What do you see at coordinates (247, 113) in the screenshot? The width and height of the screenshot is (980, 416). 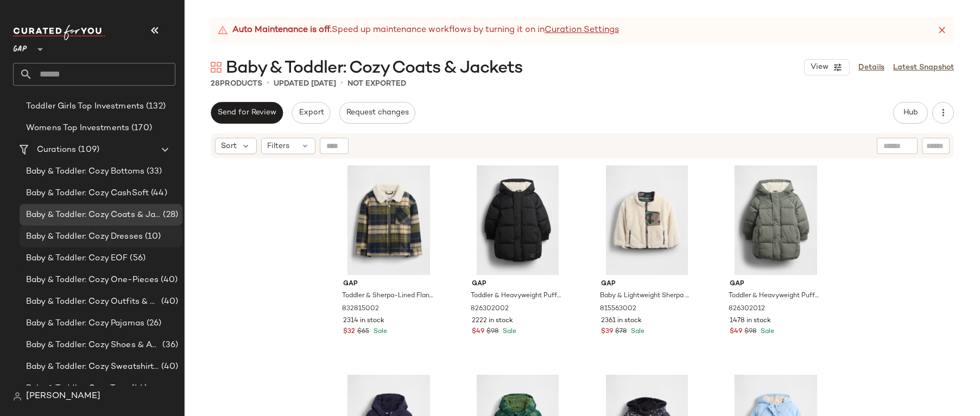 I see `button: Send for Review` at bounding box center [247, 113].